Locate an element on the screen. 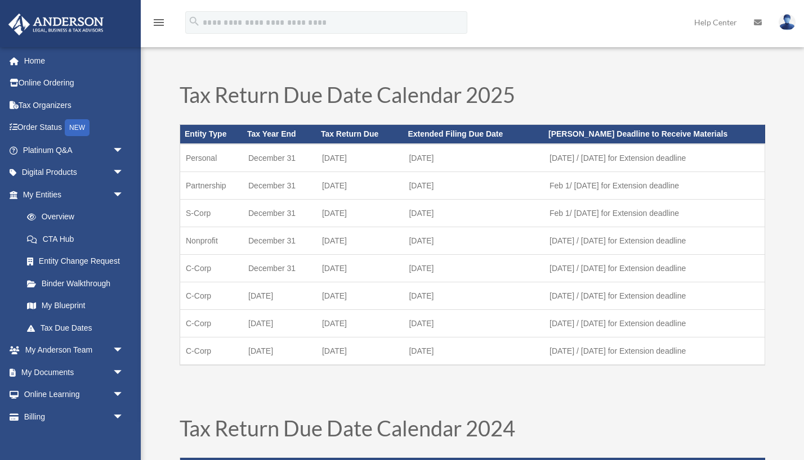 The image size is (804, 460). th: Tax Year End is located at coordinates (279, 135).